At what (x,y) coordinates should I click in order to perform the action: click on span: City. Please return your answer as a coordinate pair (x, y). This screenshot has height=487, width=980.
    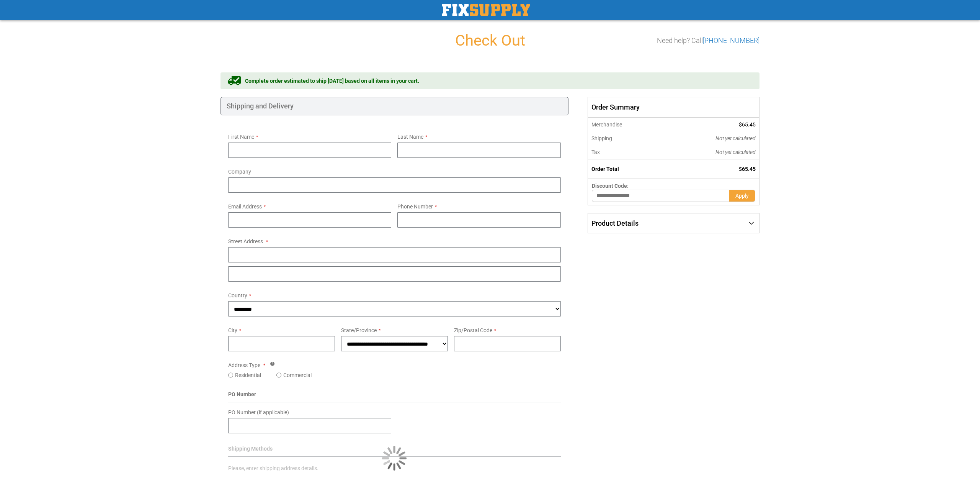
    Looking at the image, I should click on (233, 330).